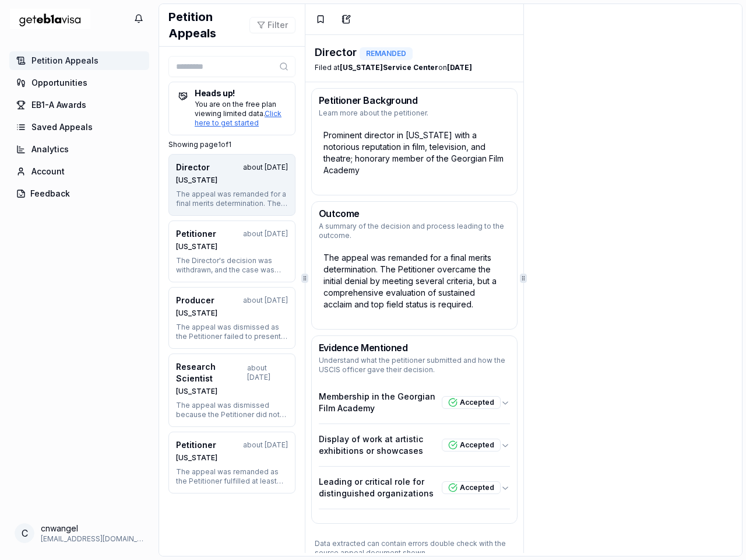 Image resolution: width=746 pixels, height=560 pixels. What do you see at coordinates (79, 149) in the screenshot?
I see `a: Analytics` at bounding box center [79, 149].